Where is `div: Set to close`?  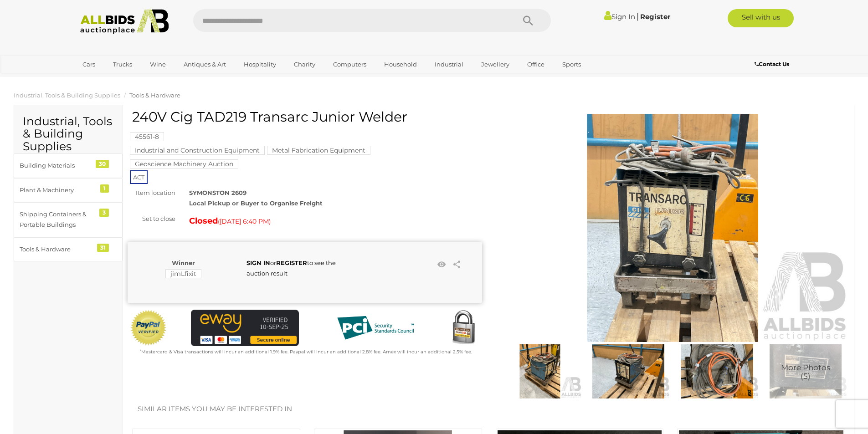
div: Set to close is located at coordinates (152, 219).